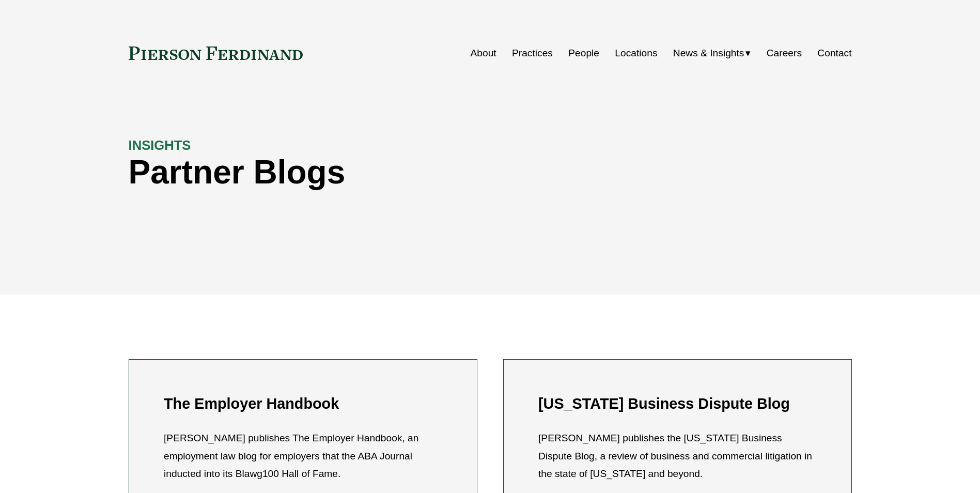  I want to click on a: Practices, so click(532, 53).